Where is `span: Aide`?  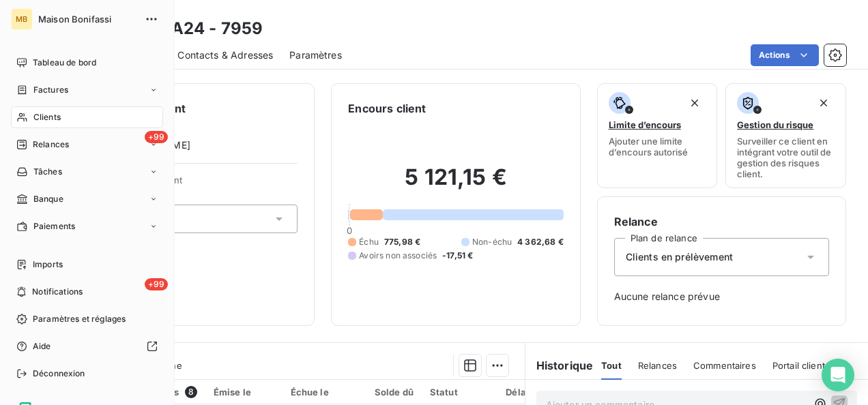
span: Aide is located at coordinates (42, 346).